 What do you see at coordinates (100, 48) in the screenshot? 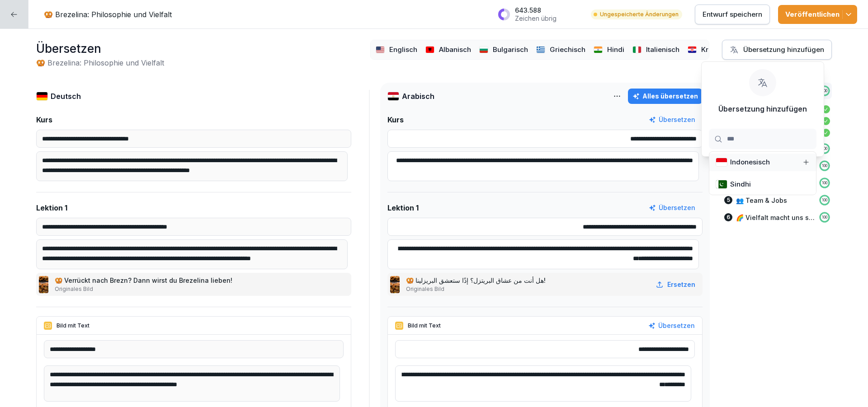
I see `h1: Übersetzen` at bounding box center [100, 48].